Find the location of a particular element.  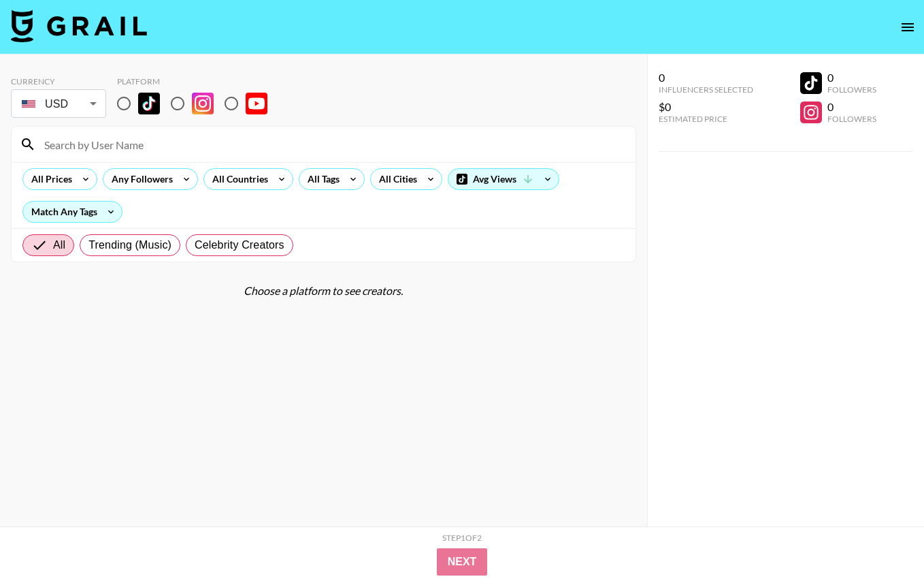

span: Celebrity Creators is located at coordinates (240, 245).